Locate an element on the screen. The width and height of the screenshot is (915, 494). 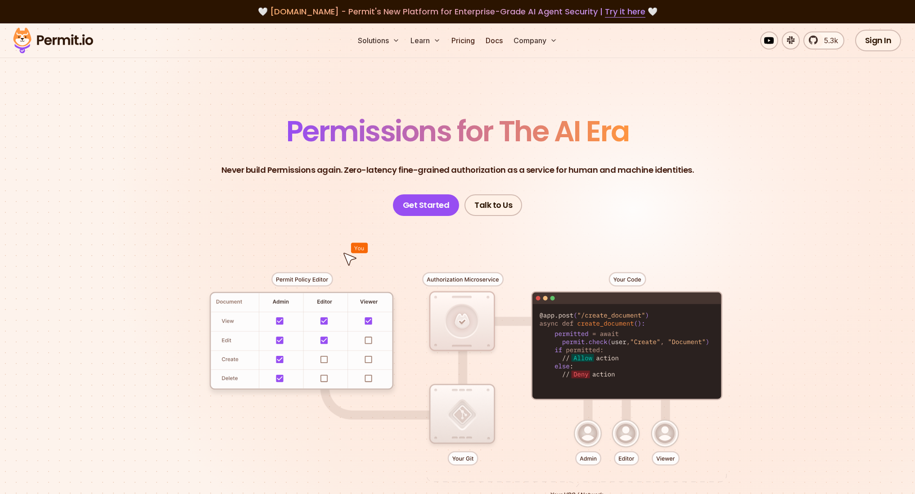
img: Permit logo is located at coordinates (53, 41).